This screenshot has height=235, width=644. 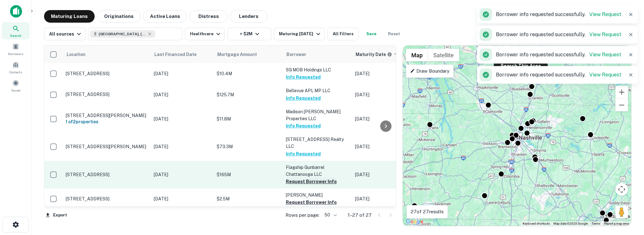 What do you see at coordinates (208, 16) in the screenshot?
I see `button: Distress` at bounding box center [208, 16].